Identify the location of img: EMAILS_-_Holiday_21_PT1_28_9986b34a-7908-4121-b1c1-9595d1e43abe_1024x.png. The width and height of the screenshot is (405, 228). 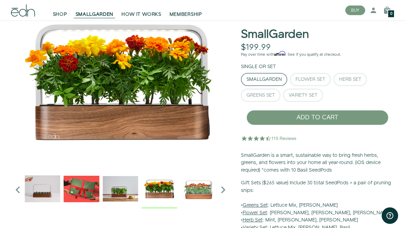
(82, 189).